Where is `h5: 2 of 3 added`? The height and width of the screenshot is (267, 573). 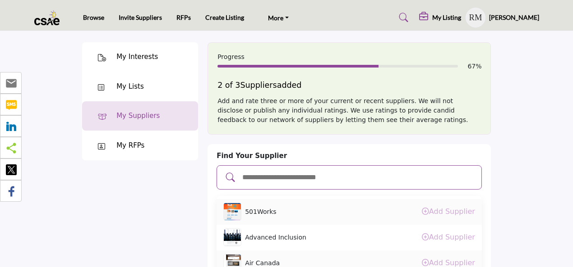
h5: 2 of 3 added is located at coordinates (349, 85).